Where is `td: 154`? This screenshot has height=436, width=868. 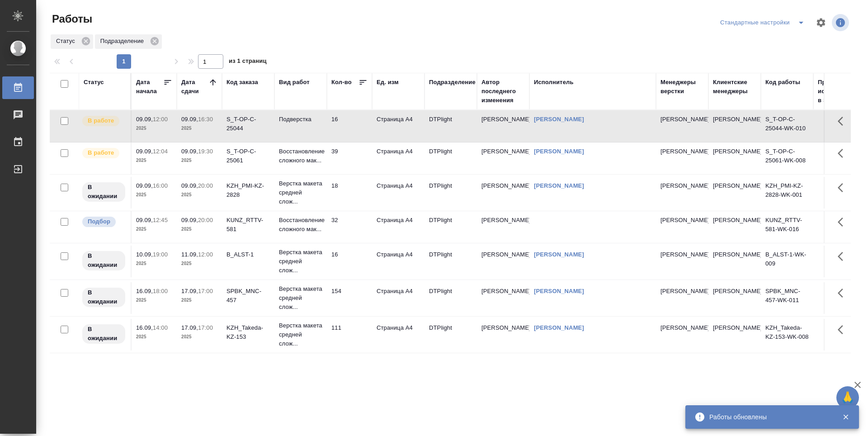 td: 154 is located at coordinates (349, 298).